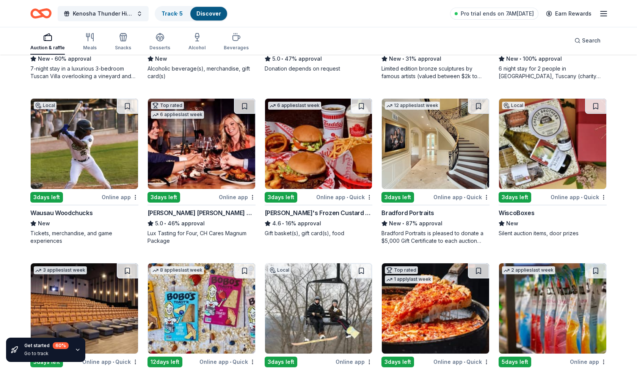 This screenshot has width=637, height=368. What do you see at coordinates (61, 345) in the screenshot?
I see `div: 60 %` at bounding box center [61, 345].